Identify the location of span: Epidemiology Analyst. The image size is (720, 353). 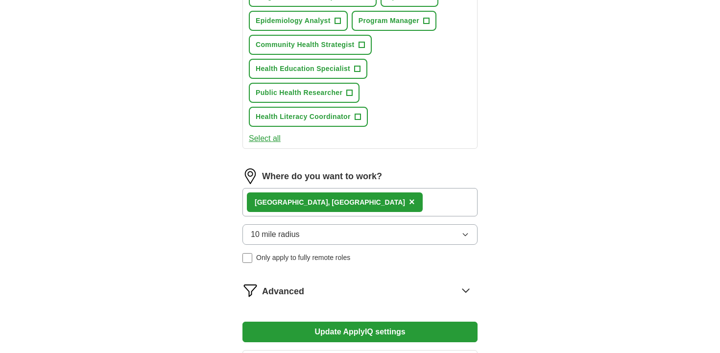
(293, 21).